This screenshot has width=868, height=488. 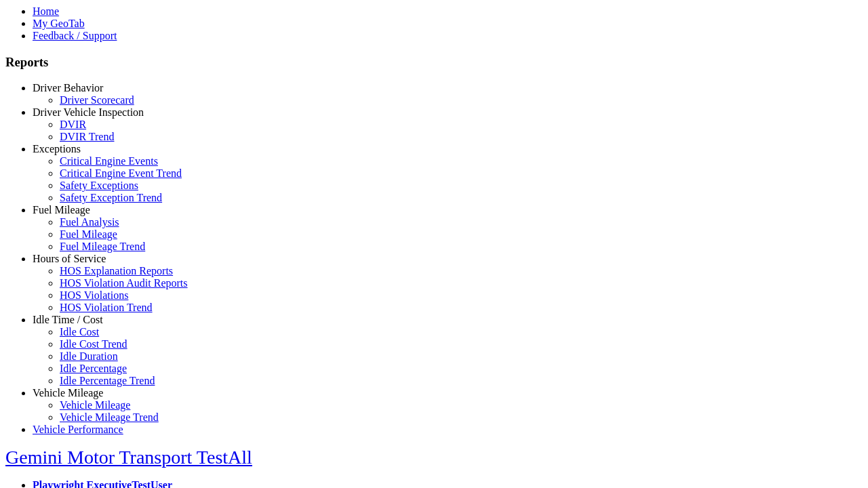 I want to click on a: Driver Vehicle Inspection, so click(x=88, y=112).